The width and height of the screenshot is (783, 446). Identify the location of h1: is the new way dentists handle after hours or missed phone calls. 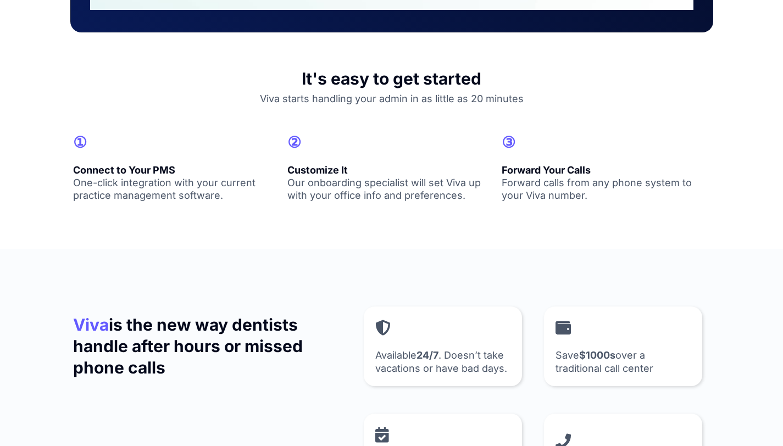
(212, 346).